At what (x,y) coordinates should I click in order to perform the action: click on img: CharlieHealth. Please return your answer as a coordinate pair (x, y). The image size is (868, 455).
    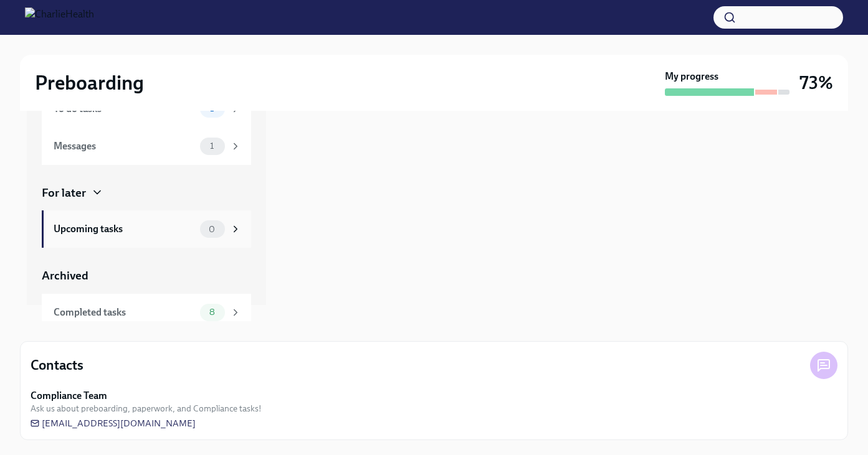
    Looking at the image, I should click on (59, 17).